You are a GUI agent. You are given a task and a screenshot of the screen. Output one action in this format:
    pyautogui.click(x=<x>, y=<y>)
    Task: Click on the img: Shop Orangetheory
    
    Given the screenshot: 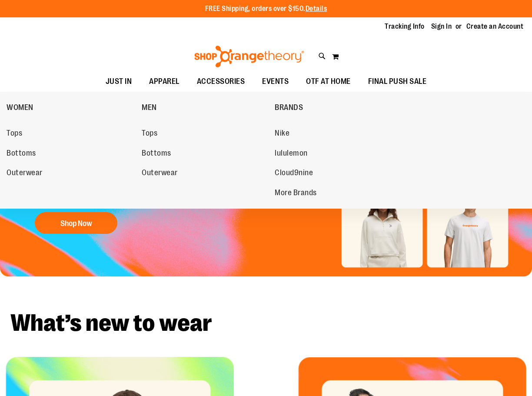 What is the action you would take?
    pyautogui.click(x=249, y=57)
    